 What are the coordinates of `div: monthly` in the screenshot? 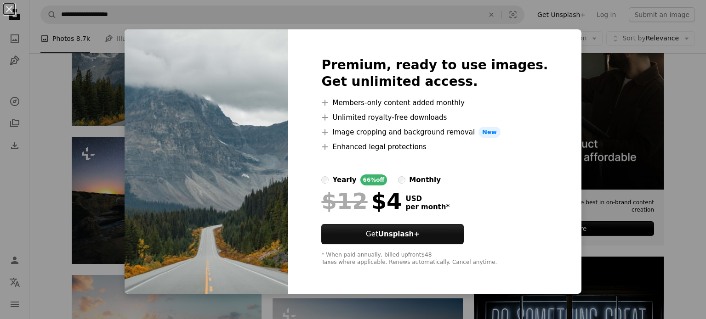 It's located at (425, 180).